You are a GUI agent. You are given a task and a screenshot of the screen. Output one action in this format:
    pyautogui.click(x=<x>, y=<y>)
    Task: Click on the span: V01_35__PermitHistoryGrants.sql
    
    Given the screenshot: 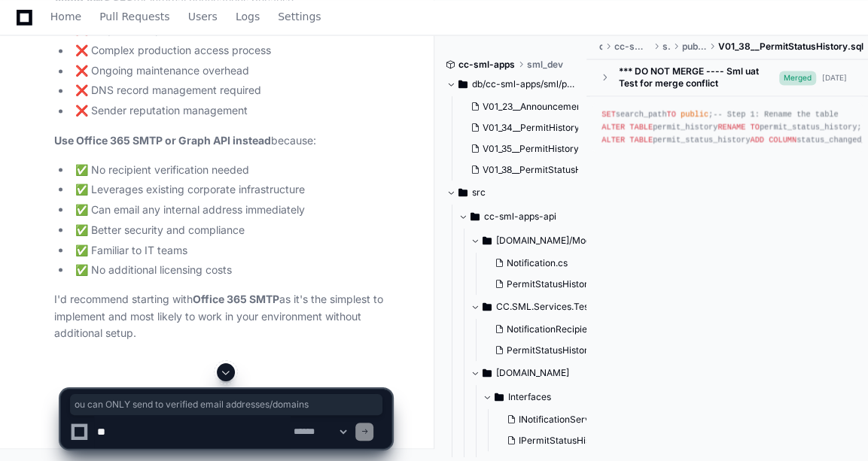 What is the action you would take?
    pyautogui.click(x=551, y=149)
    